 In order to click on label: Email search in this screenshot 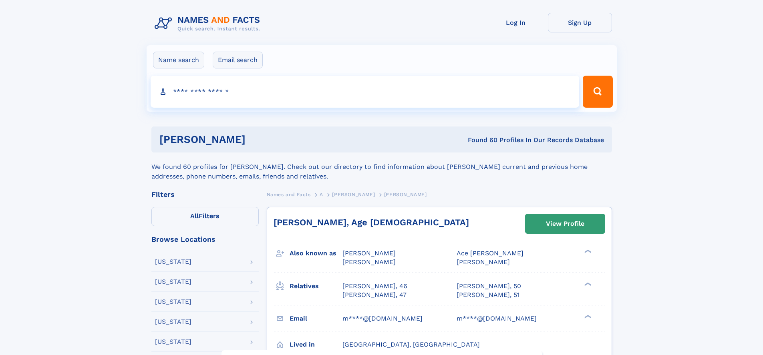, I will do `click(238, 60)`.